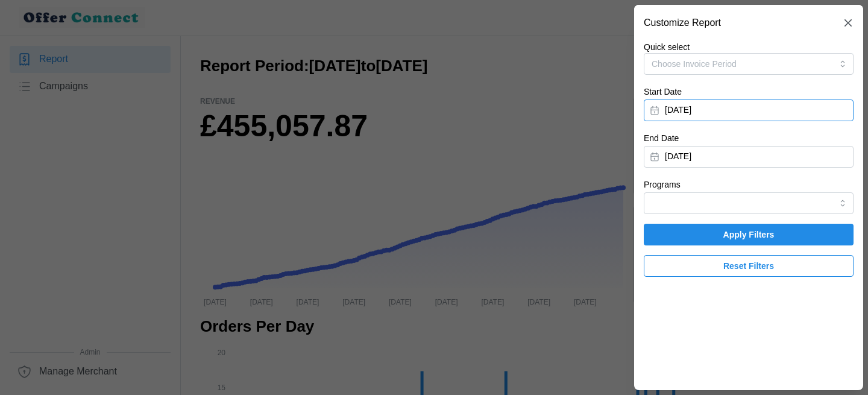 This screenshot has height=395, width=868. What do you see at coordinates (693, 64) in the screenshot?
I see `span: Choose Invoice Period` at bounding box center [693, 64].